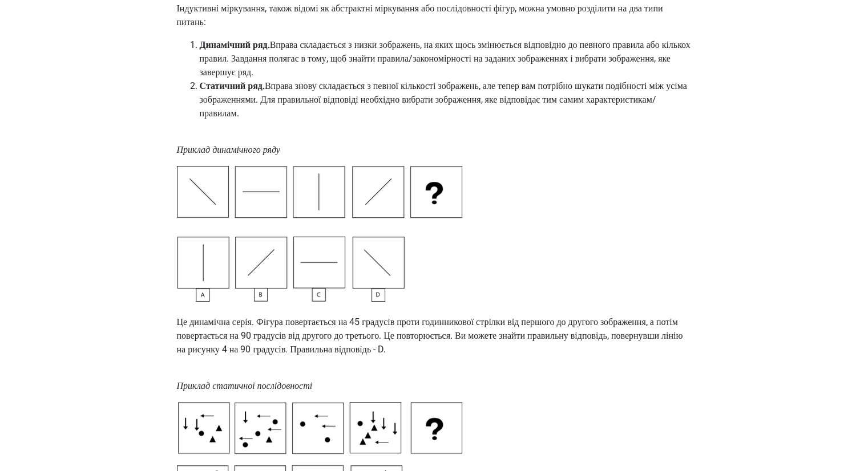 The width and height of the screenshot is (868, 471). Describe the element at coordinates (245, 386) in the screenshot. I see `font: Приклад статичної послідовності` at that location.